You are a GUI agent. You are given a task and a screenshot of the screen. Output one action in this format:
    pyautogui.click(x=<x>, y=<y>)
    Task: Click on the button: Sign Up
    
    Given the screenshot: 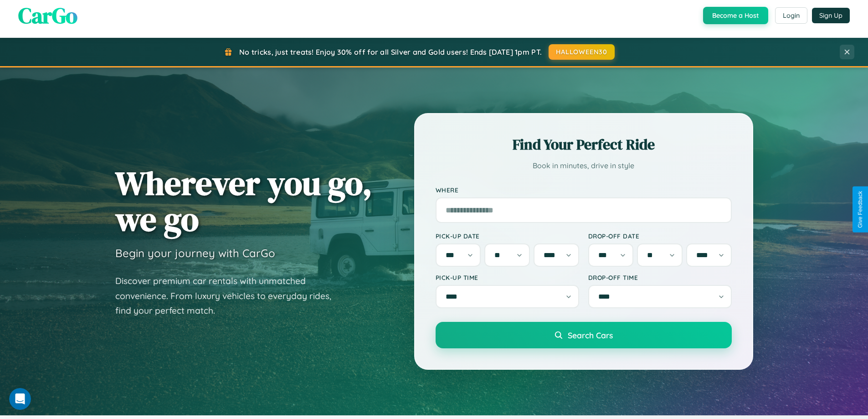 What is the action you would take?
    pyautogui.click(x=830, y=16)
    